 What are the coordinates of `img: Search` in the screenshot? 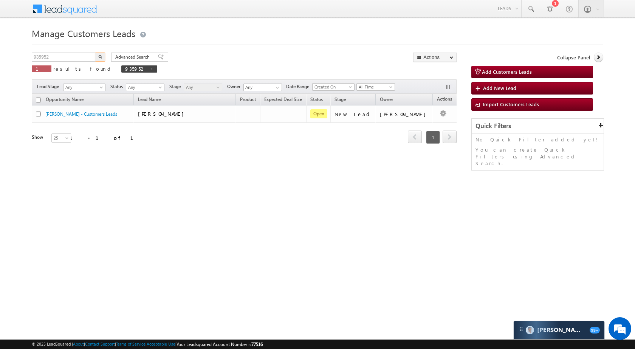 It's located at (100, 57).